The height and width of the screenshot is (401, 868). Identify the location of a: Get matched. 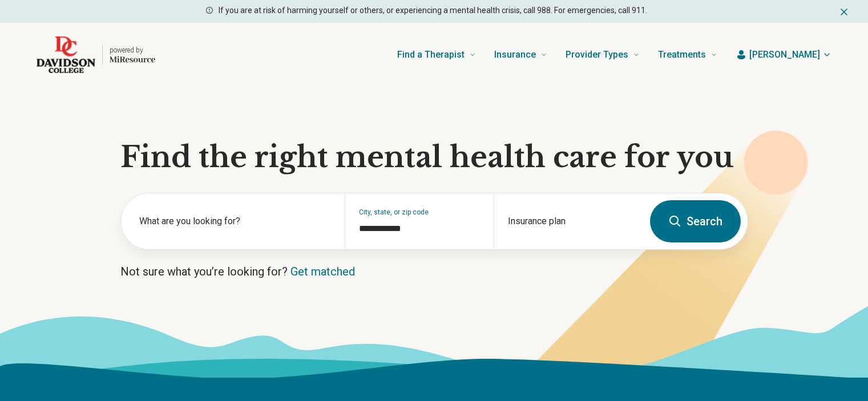
(322, 272).